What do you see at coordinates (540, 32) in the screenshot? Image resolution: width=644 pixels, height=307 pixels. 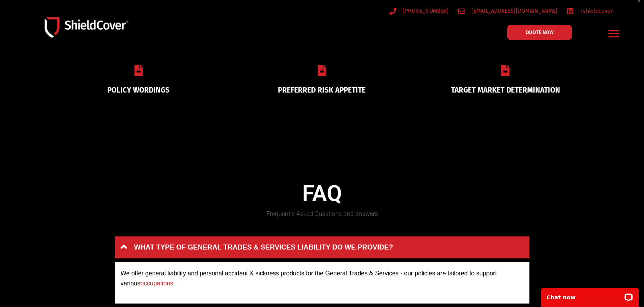 I see `span: QUOTE NOW` at bounding box center [540, 32].